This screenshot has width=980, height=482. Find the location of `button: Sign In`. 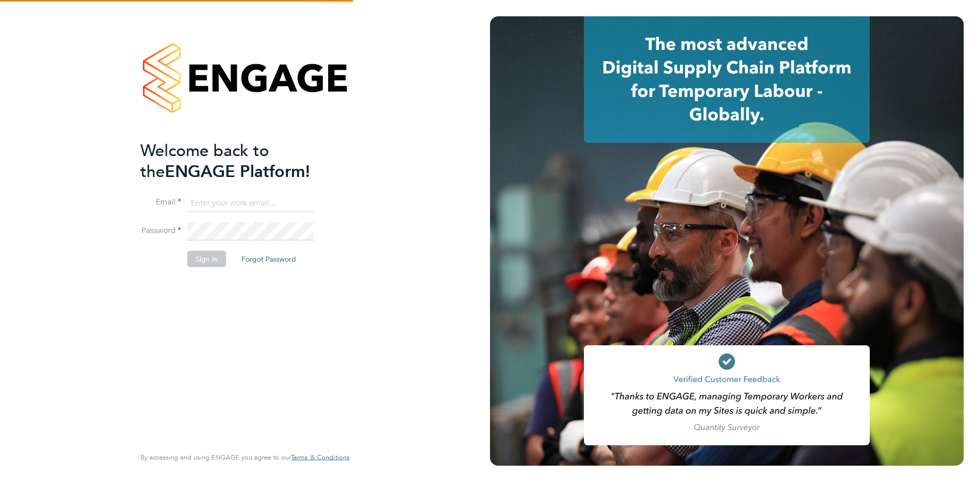

button: Sign In is located at coordinates (207, 259).